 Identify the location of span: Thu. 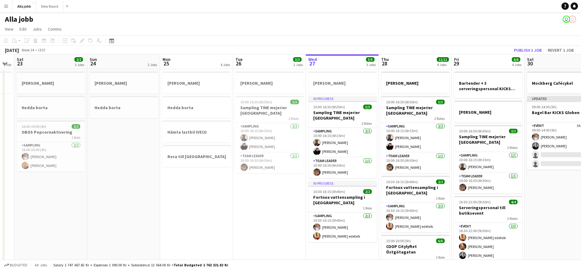
(385, 59).